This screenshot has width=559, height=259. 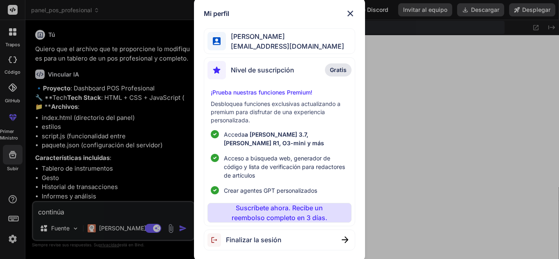 I want to click on font: Mi perfil, so click(x=217, y=14).